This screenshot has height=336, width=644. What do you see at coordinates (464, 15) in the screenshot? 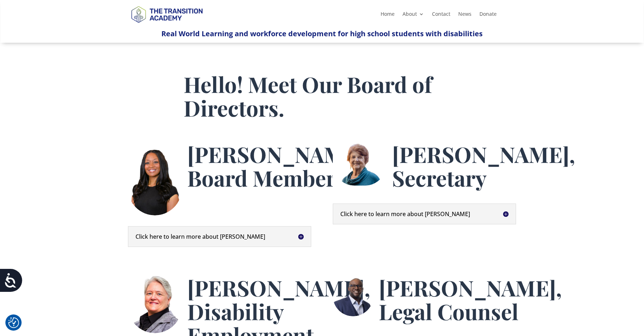
I see `a: News` at bounding box center [464, 15].